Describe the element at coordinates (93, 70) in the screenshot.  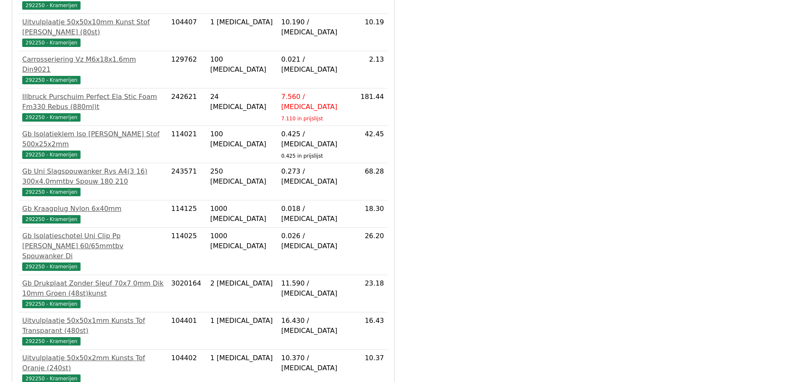
I see `a: Carrosseriering Vz M6x18x1.6mm Din9021292250 - Kramerijen` at that location.